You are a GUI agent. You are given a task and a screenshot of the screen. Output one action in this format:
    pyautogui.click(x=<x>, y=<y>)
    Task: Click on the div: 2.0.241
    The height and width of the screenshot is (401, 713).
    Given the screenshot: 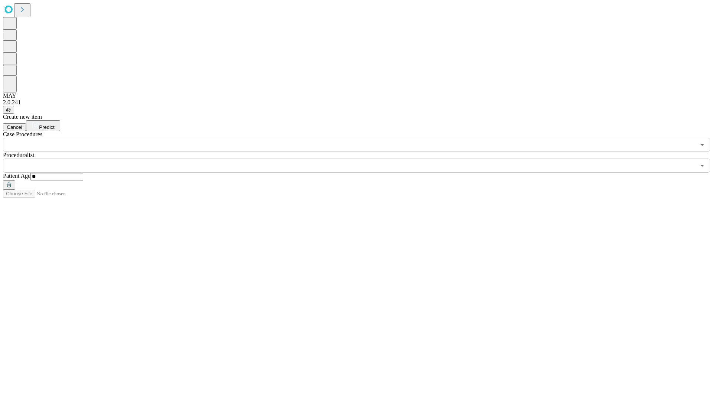 What is the action you would take?
    pyautogui.click(x=357, y=103)
    